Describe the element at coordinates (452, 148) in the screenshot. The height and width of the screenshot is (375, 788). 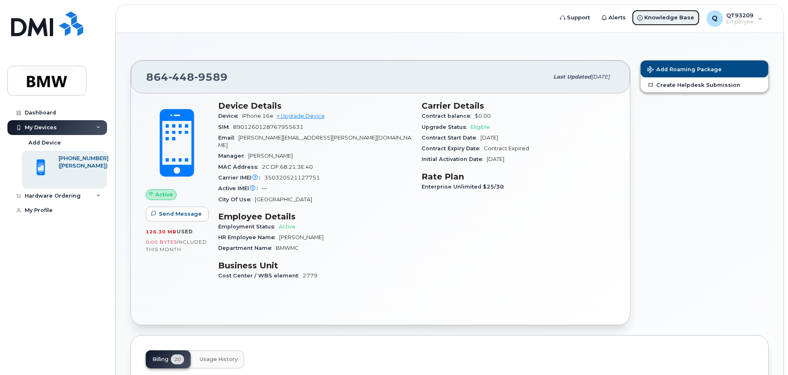
I see `span: Contract Expiry Date` at that location.